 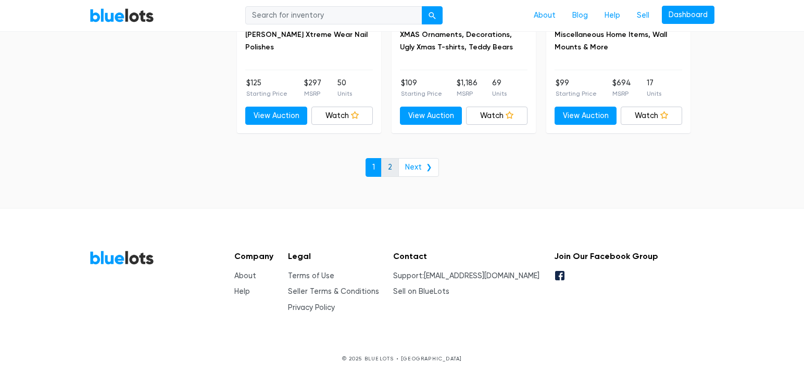 What do you see at coordinates (687, 15) in the screenshot?
I see `a: Dashboard` at bounding box center [687, 15].